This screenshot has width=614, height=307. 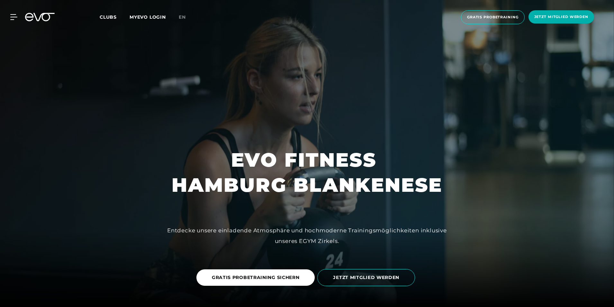 I want to click on a: Gratis Probetraining, so click(x=493, y=17).